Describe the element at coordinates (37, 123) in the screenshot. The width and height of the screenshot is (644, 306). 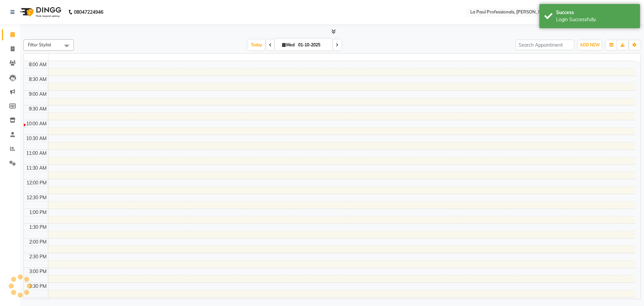
I see `div: 10:00 AM` at that location.